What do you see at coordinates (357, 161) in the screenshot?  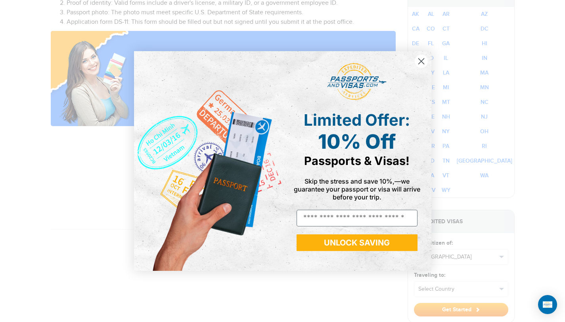 I see `span: Passports & Visas!` at bounding box center [357, 161].